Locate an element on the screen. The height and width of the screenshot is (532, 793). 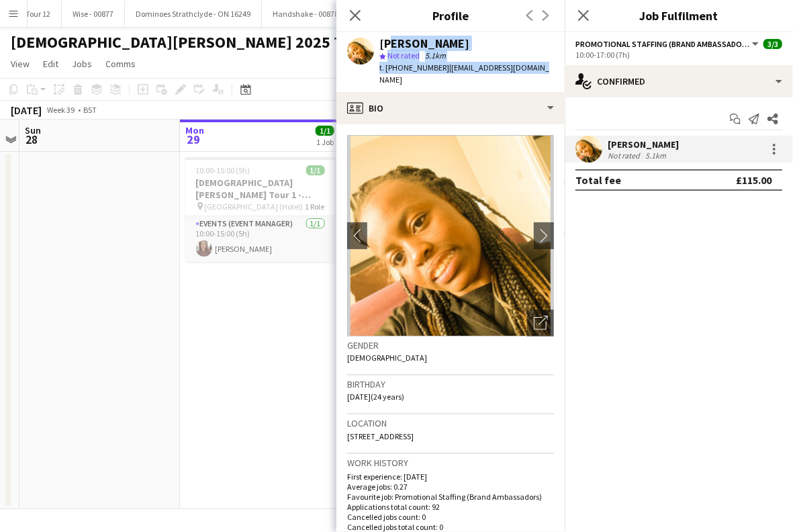
span: 5.1km is located at coordinates (435, 55).